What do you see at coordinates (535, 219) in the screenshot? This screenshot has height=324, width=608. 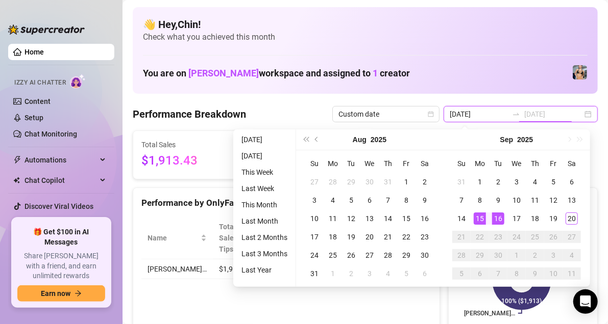 I see `div: 18` at bounding box center [535, 219].